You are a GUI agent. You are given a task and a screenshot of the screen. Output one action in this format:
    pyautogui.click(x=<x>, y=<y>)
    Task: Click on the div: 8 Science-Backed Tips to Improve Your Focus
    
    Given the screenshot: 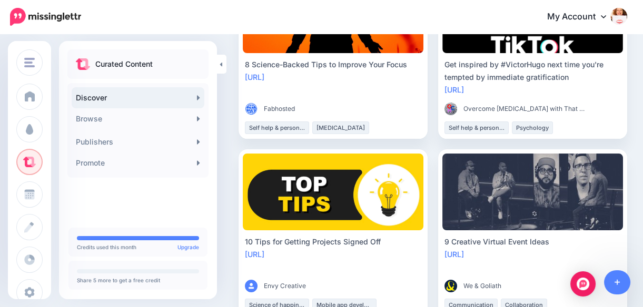 What is the action you would take?
    pyautogui.click(x=333, y=65)
    